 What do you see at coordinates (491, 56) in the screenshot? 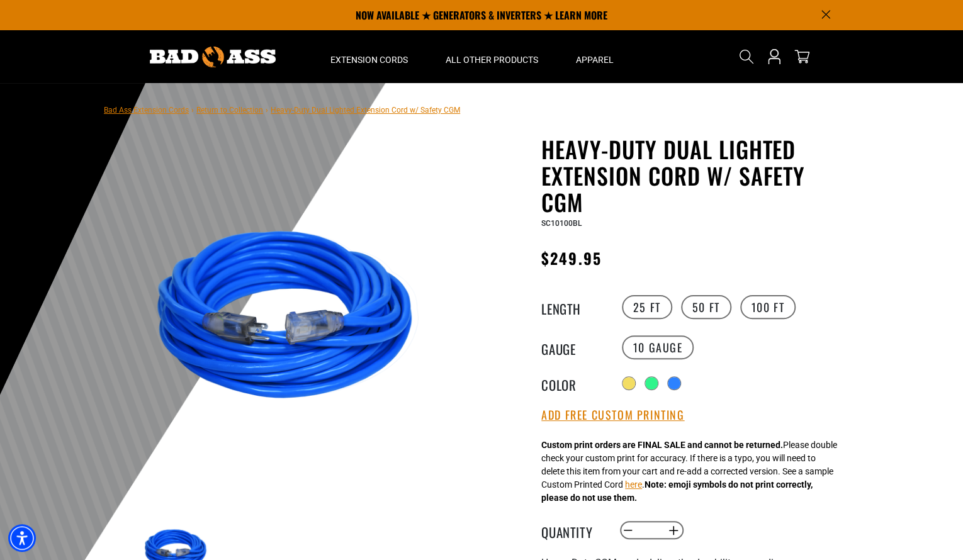
I see `summary: All Other Products` at bounding box center [491, 56].